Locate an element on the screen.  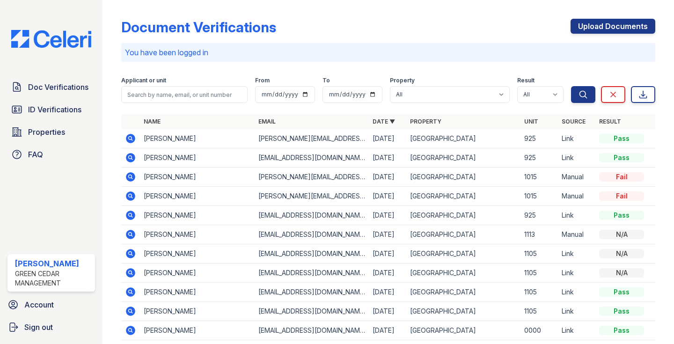
a: Sign out is located at coordinates (51, 327).